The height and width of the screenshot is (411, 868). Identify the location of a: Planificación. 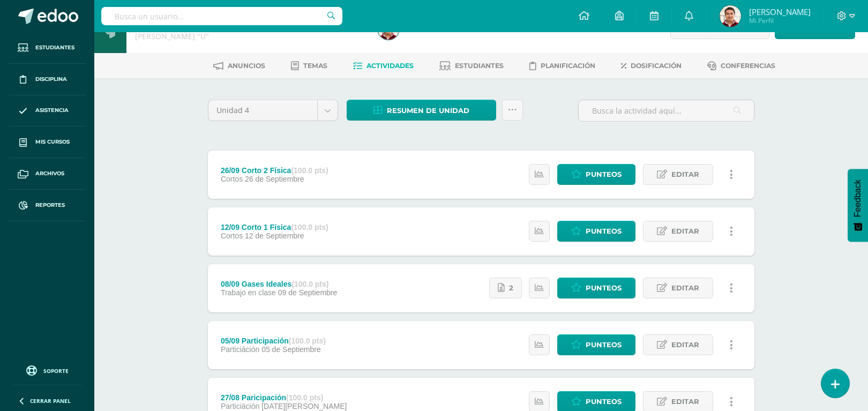
(562, 66).